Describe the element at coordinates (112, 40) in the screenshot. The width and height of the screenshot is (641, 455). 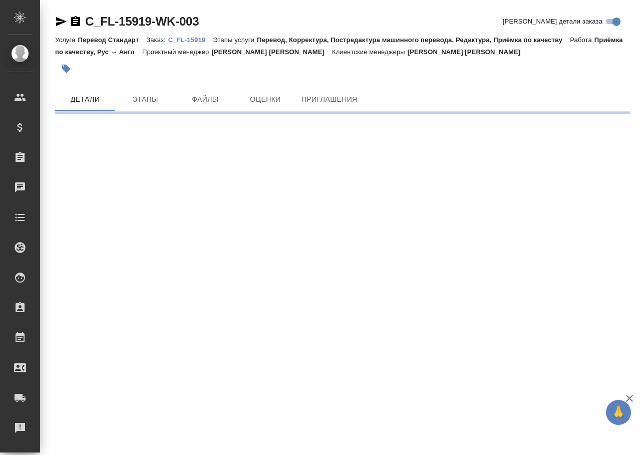
I see `p: Перевод Стандарт` at that location.